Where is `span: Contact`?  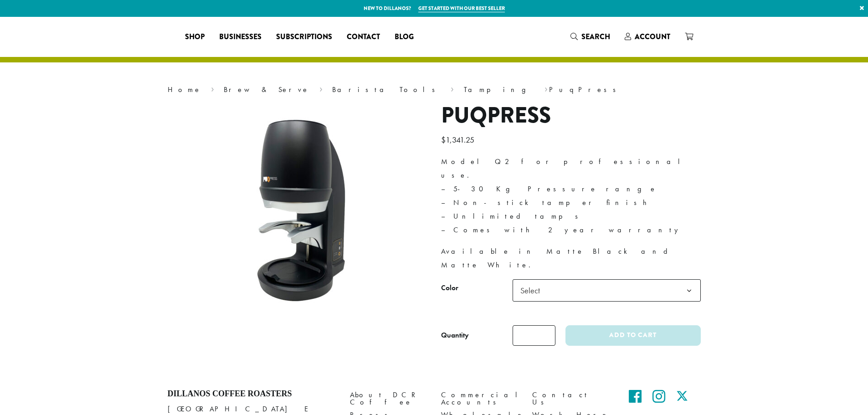
span: Contact is located at coordinates (363, 37).